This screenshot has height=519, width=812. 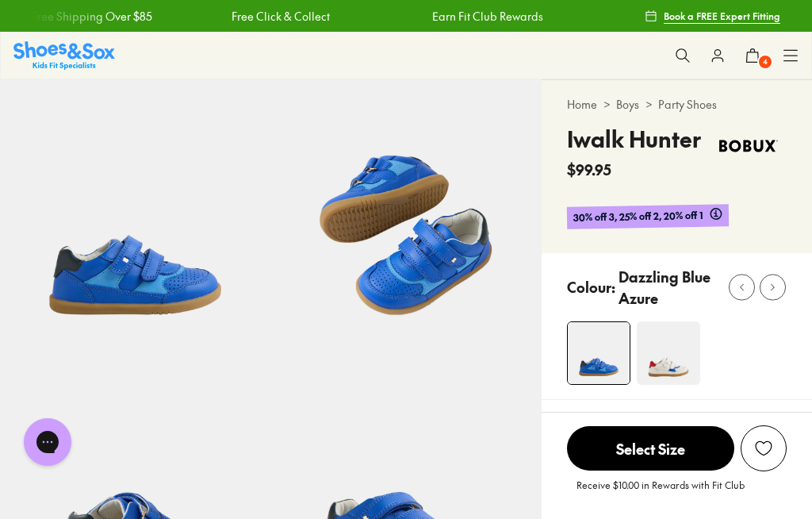 What do you see at coordinates (590, 286) in the screenshot?
I see `p: Colour:` at bounding box center [590, 286].